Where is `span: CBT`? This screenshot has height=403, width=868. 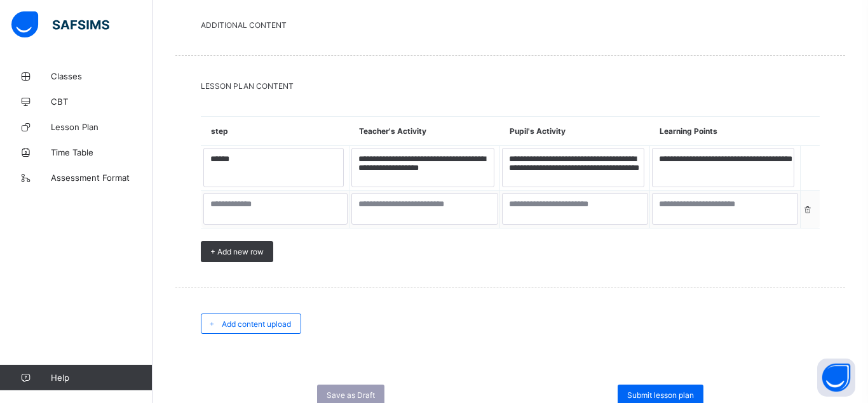 span: CBT is located at coordinates (101, 101).